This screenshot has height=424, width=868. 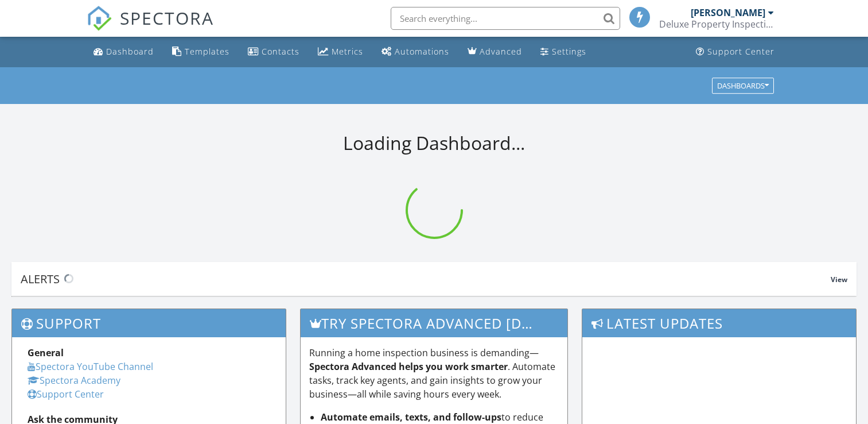 I want to click on span: SPECTORA, so click(x=167, y=18).